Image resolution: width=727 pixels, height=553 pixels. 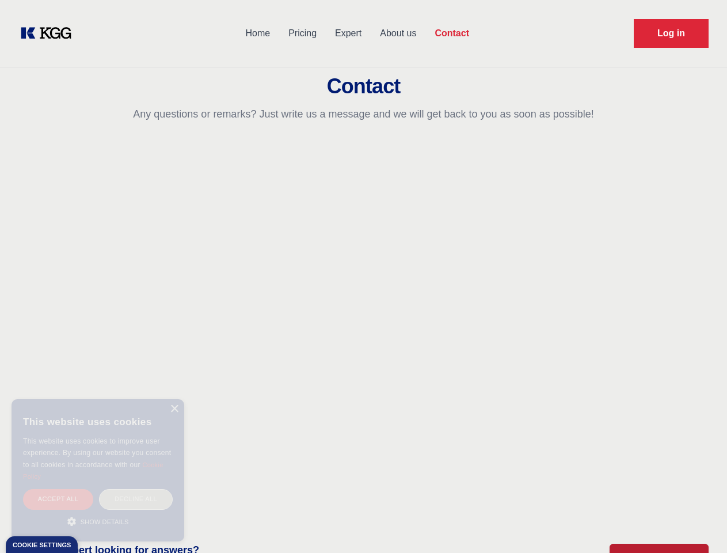 I want to click on a: Contact, so click(x=452, y=33).